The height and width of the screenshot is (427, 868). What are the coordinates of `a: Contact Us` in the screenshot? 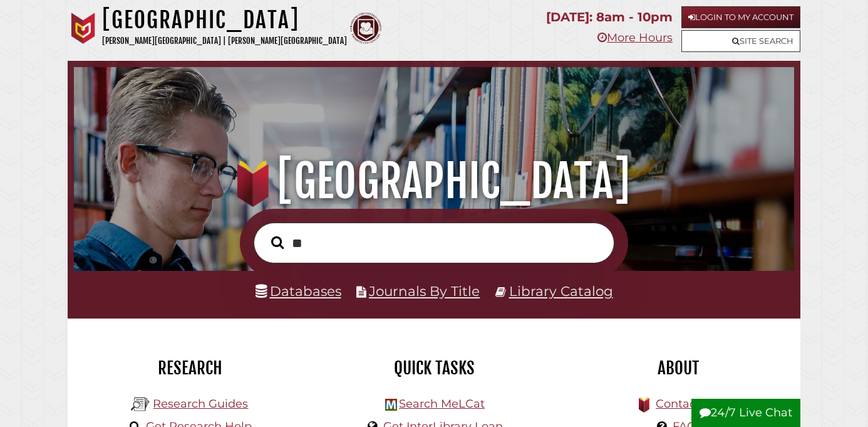 It's located at (687, 404).